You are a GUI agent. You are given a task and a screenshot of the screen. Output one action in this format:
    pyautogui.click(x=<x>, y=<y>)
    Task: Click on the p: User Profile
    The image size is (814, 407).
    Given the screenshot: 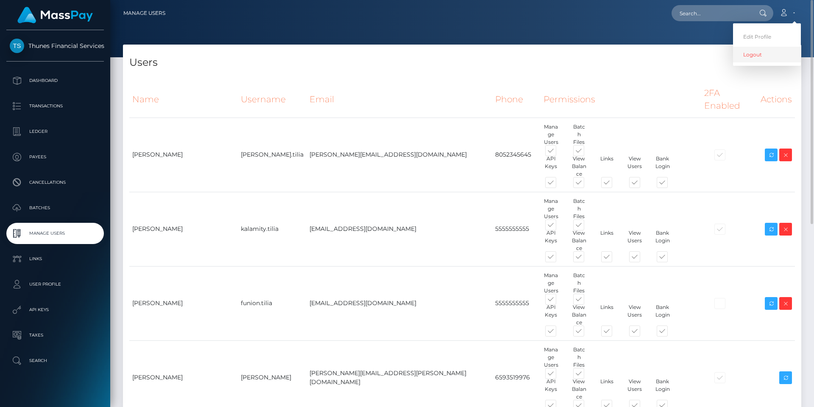 What is the action you would take?
    pyautogui.click(x=55, y=284)
    